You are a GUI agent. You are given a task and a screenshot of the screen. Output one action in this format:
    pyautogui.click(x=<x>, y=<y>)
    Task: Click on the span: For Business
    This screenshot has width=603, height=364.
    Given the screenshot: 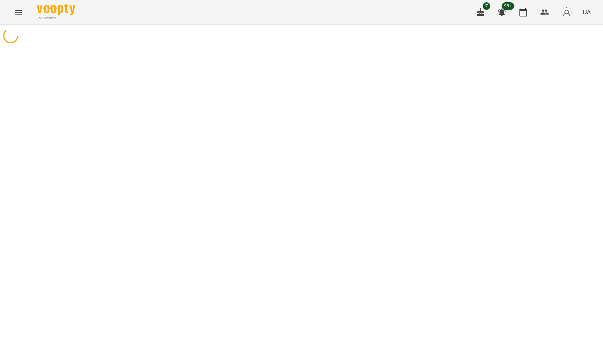 What is the action you would take?
    pyautogui.click(x=56, y=18)
    